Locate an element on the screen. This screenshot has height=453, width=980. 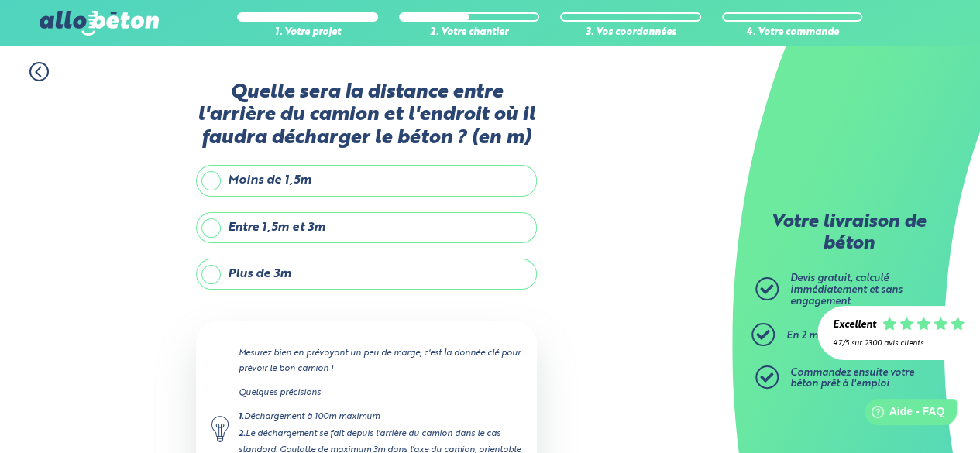
div: 4. Votre commande is located at coordinates (793, 32).